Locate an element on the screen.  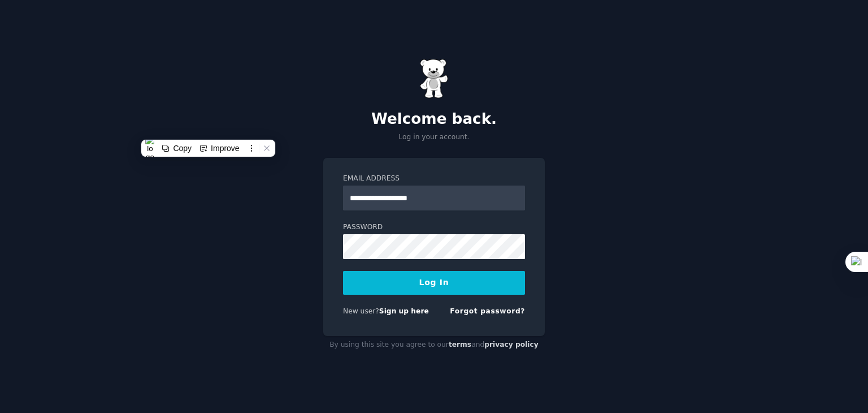
div: By using this site you agree to our and is located at coordinates (434, 345).